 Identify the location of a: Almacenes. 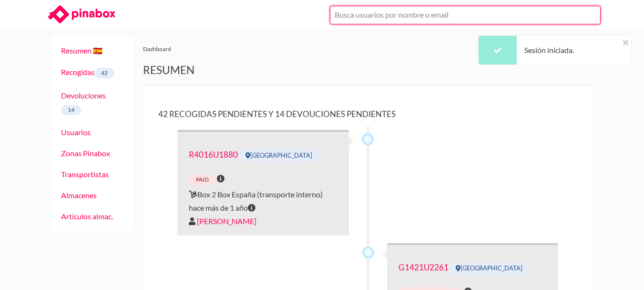
(79, 194).